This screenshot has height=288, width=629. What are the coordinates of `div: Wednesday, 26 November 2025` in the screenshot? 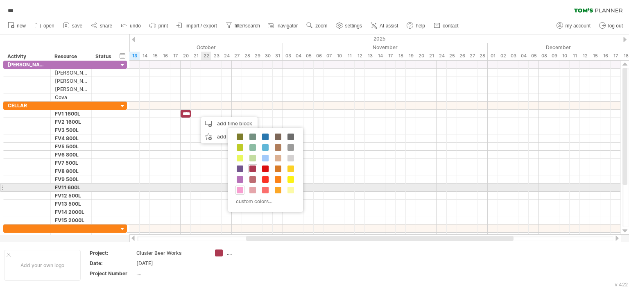 It's located at (462, 56).